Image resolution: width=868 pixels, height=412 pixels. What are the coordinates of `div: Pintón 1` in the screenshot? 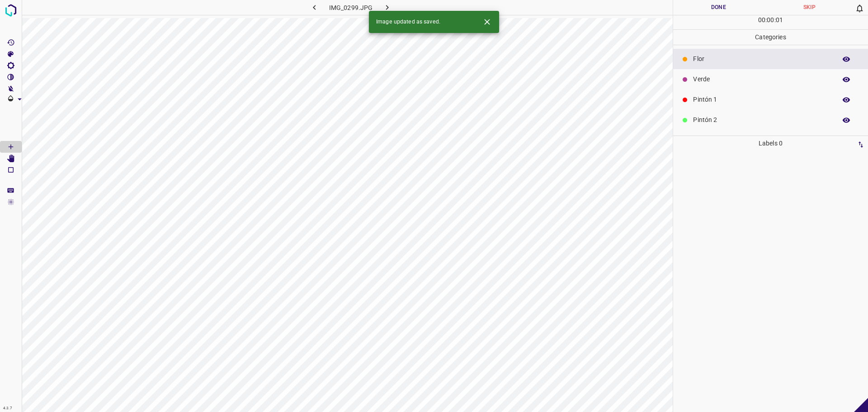 It's located at (770, 99).